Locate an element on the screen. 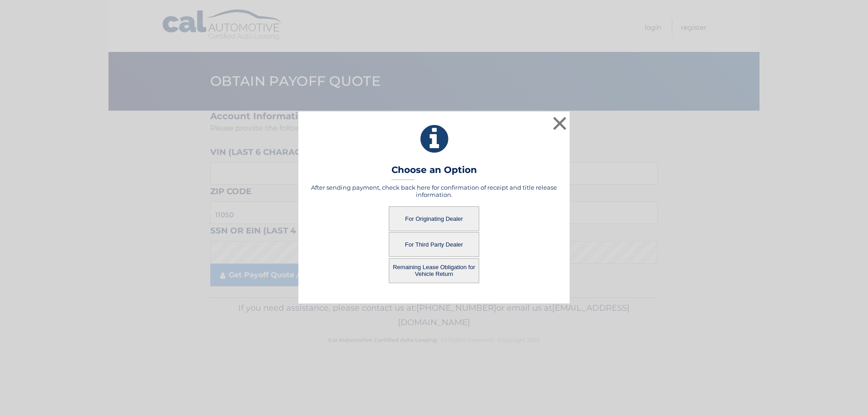  button: Remaining Lease Obligation for Vehicle Return is located at coordinates (434, 271).